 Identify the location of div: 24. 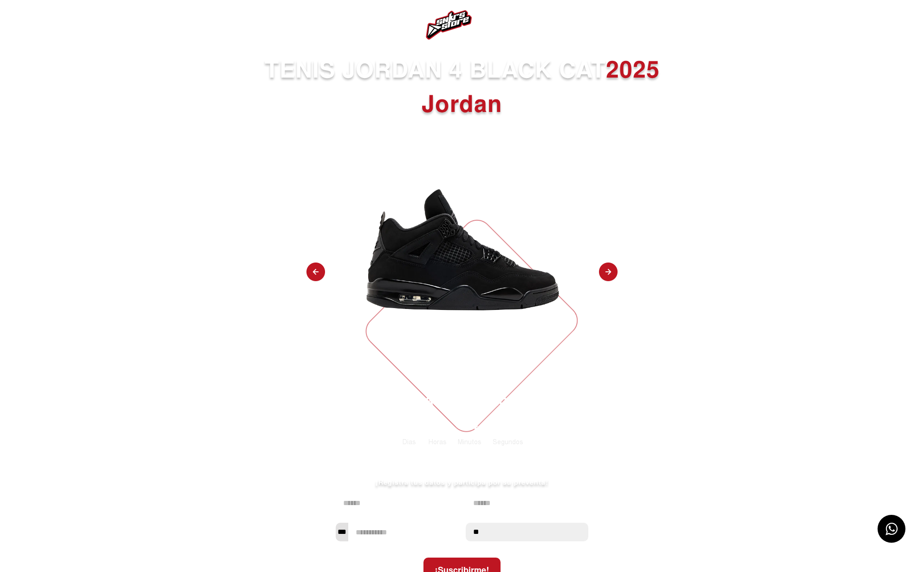
(470, 424).